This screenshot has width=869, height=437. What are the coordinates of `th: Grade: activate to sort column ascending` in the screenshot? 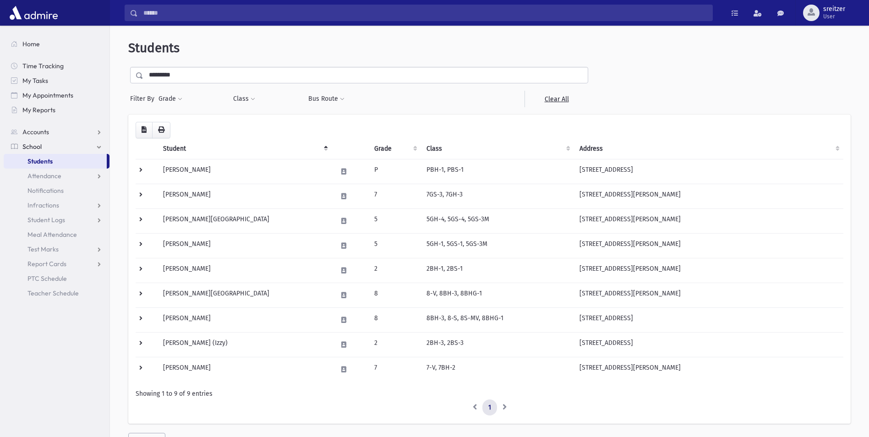 It's located at (395, 149).